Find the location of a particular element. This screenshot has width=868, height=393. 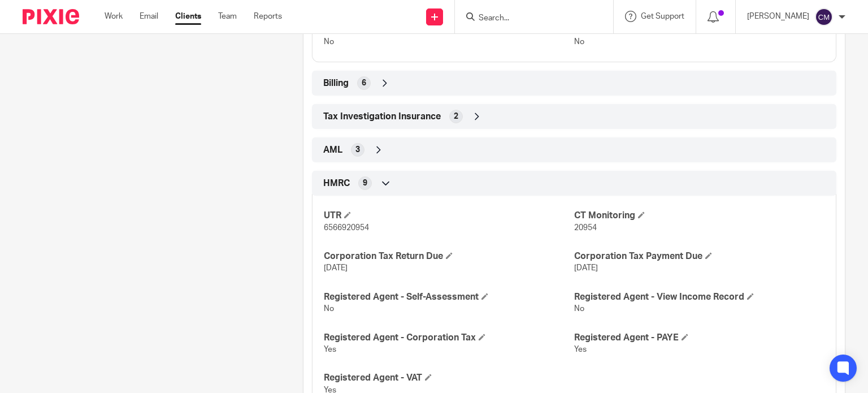

h4: CT Monitoring is located at coordinates (699, 215).